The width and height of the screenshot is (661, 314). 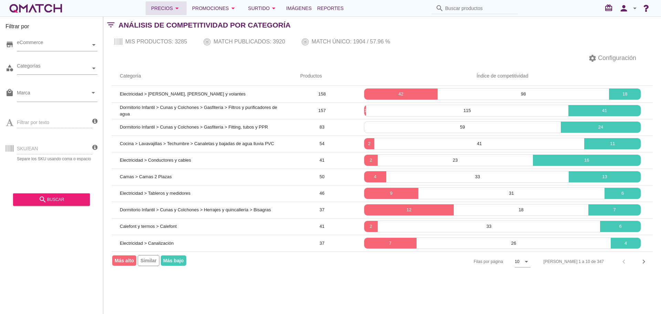 I want to click on div: Filas por página, so click(x=468, y=261).